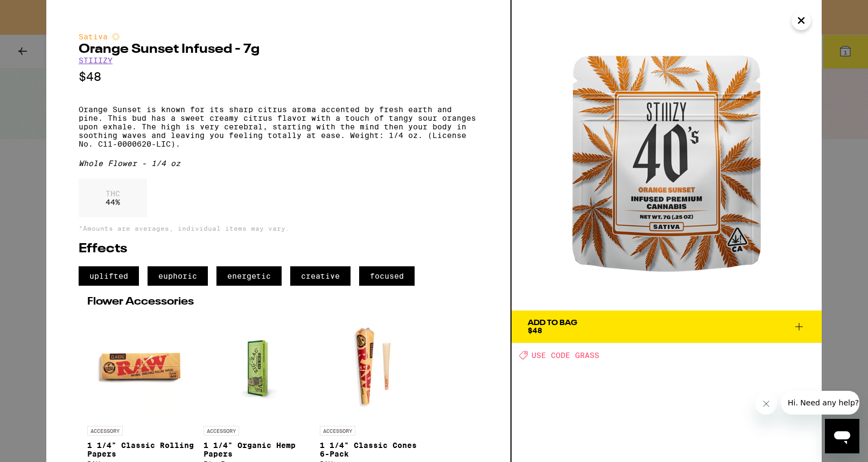  What do you see at coordinates (801, 20) in the screenshot?
I see `button: Close` at bounding box center [801, 20].